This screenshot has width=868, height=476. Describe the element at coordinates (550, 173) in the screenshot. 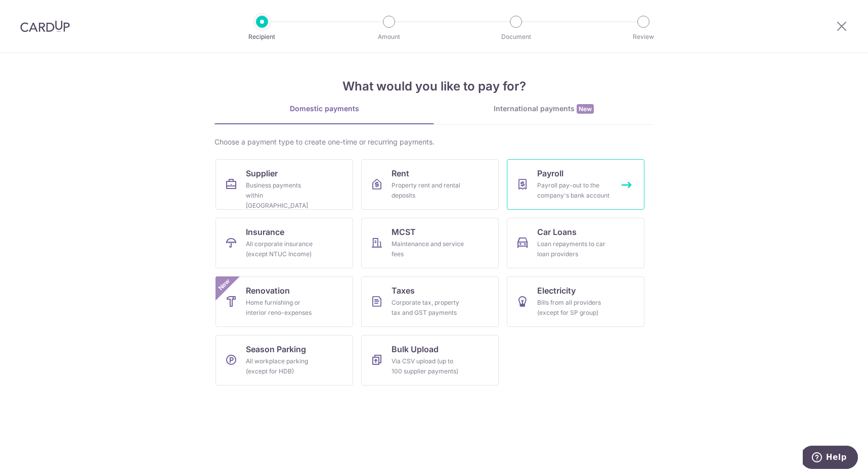

I see `span: Payroll` at that location.